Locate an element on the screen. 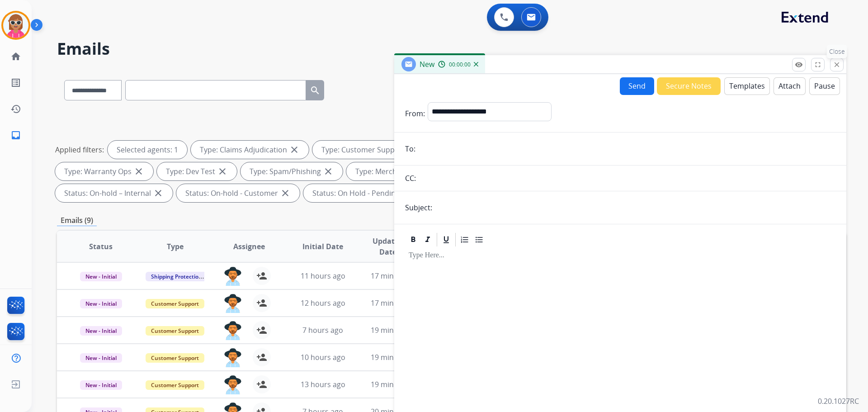 This screenshot has width=868, height=412. p: CC: is located at coordinates (410, 178).